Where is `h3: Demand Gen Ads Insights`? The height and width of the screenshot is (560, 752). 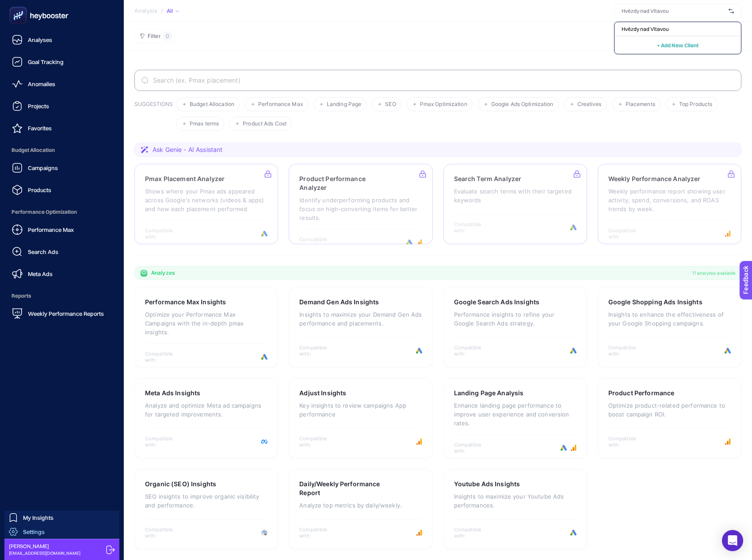
h3: Demand Gen Ads Insights is located at coordinates (339, 302).